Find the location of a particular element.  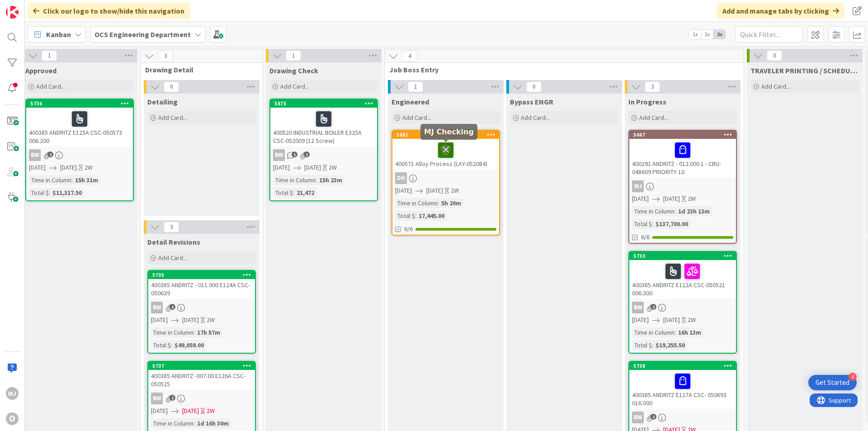

h5: MJ Checking is located at coordinates (449, 131).